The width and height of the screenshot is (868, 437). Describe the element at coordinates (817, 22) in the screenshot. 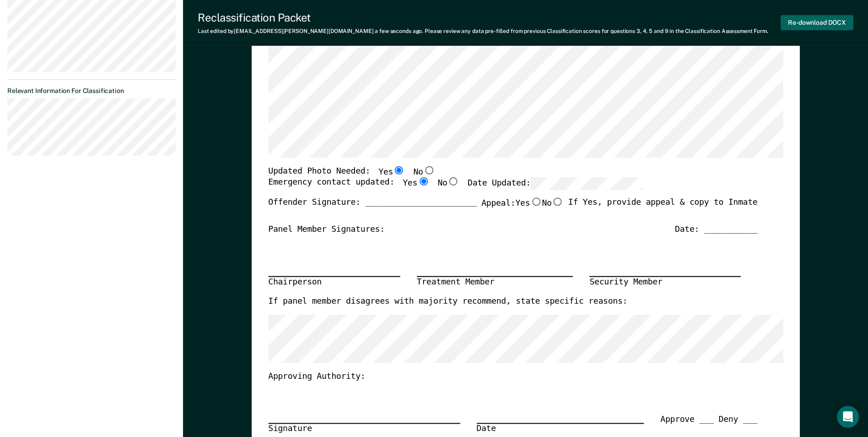

I see `button: Re-download DOCX` at that location.